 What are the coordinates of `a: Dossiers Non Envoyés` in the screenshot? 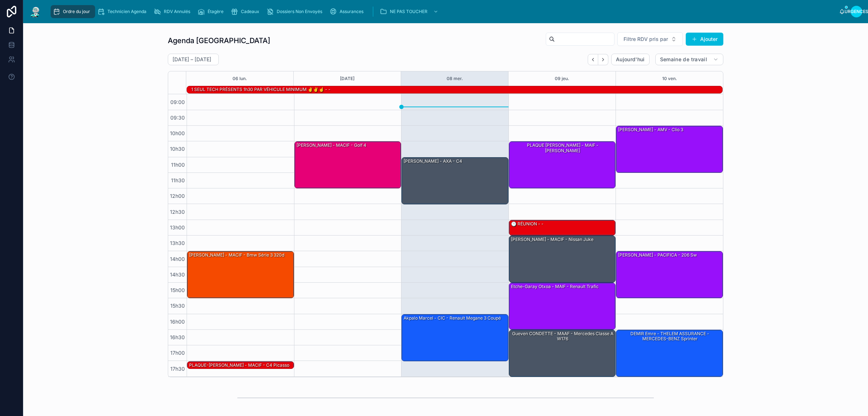 It's located at (296, 11).